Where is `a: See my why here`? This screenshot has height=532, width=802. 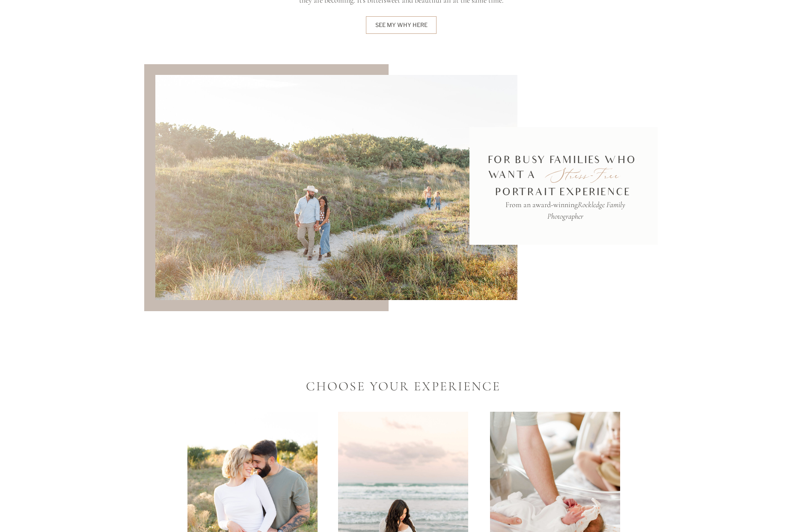
a: See my why here is located at coordinates (401, 25).